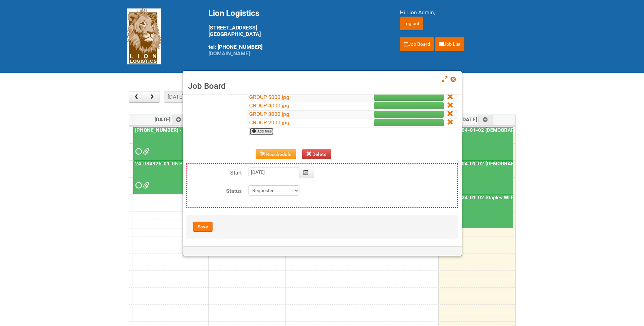 The image size is (644, 326). What do you see at coordinates (269, 106) in the screenshot?
I see `a: GROUP 4000.jpg` at bounding box center [269, 106].